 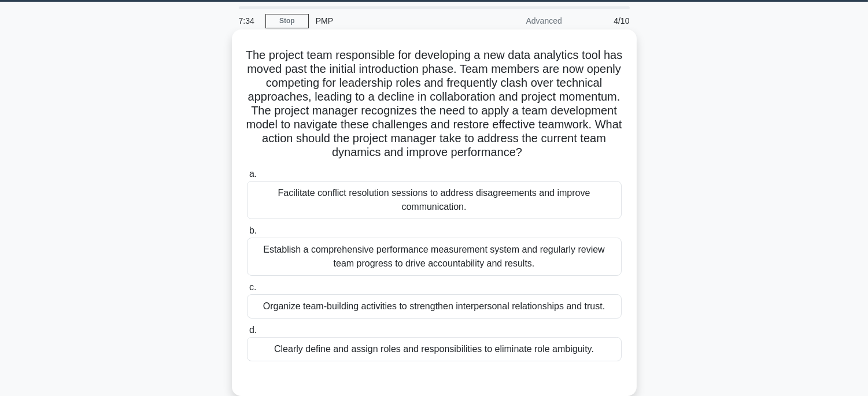 What do you see at coordinates (435, 256) in the screenshot?
I see `div: Establish a comprehensive performance measurement system and regularly review team progress to dr...` at bounding box center [435, 256].